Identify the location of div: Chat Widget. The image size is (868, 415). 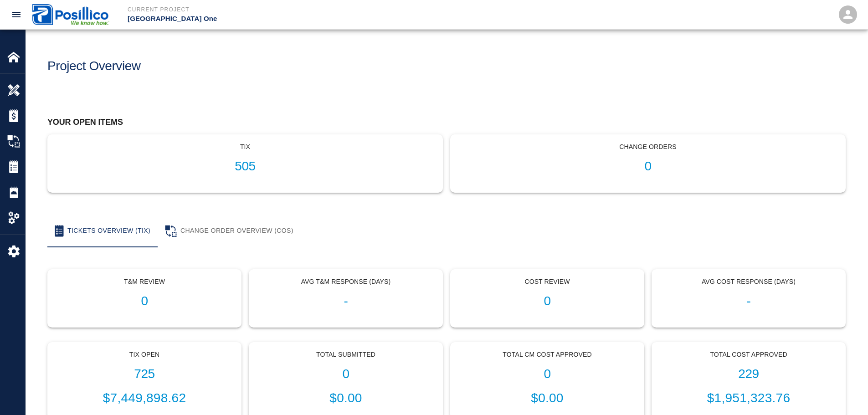
(845, 393).